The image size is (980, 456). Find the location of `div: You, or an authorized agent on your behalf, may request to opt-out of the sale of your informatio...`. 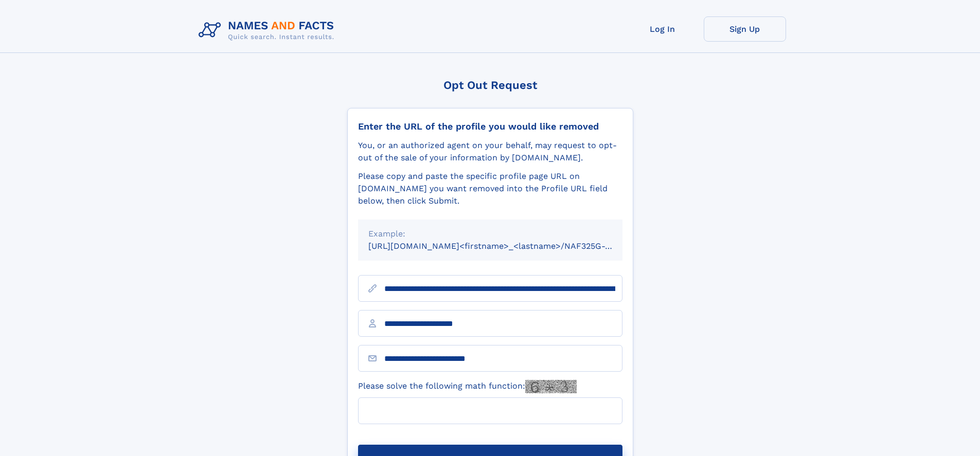

div: You, or an authorized agent on your behalf, may request to opt-out of the sale of your informatio... is located at coordinates (490, 151).